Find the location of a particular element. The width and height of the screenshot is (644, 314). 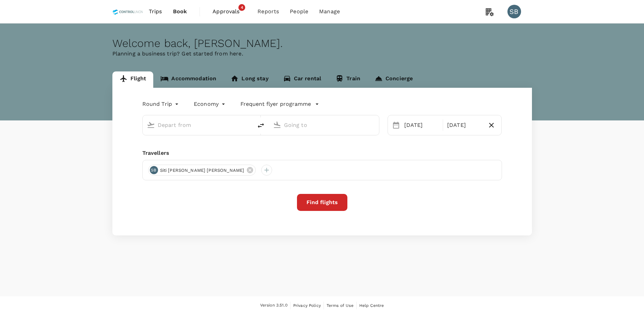

div: Round Trip is located at coordinates (162, 104).